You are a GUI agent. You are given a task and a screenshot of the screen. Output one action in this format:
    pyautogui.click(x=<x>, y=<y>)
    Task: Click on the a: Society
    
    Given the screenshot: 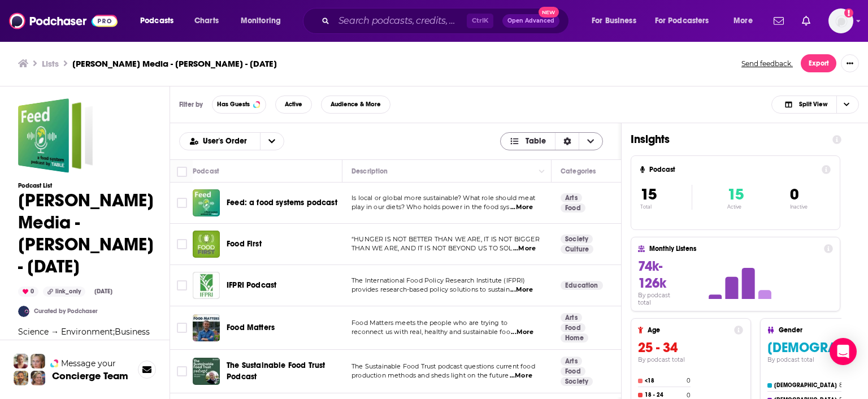 What is the action you would take?
    pyautogui.click(x=576, y=239)
    